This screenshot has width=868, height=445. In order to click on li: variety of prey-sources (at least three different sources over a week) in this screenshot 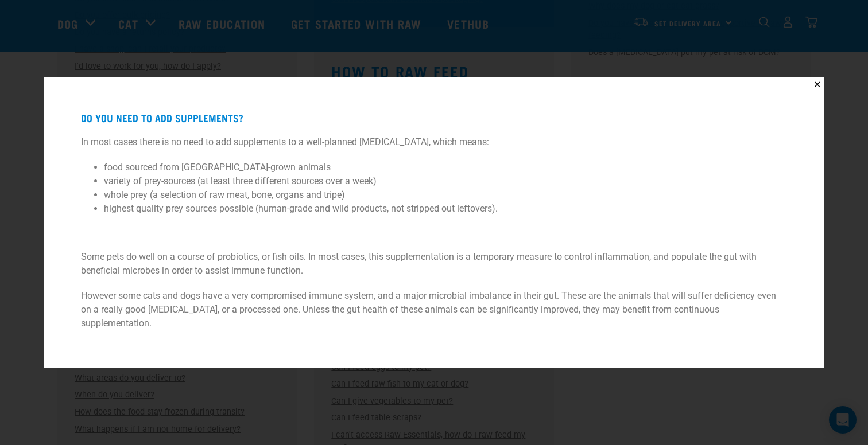, I will do `click(434, 181)`.